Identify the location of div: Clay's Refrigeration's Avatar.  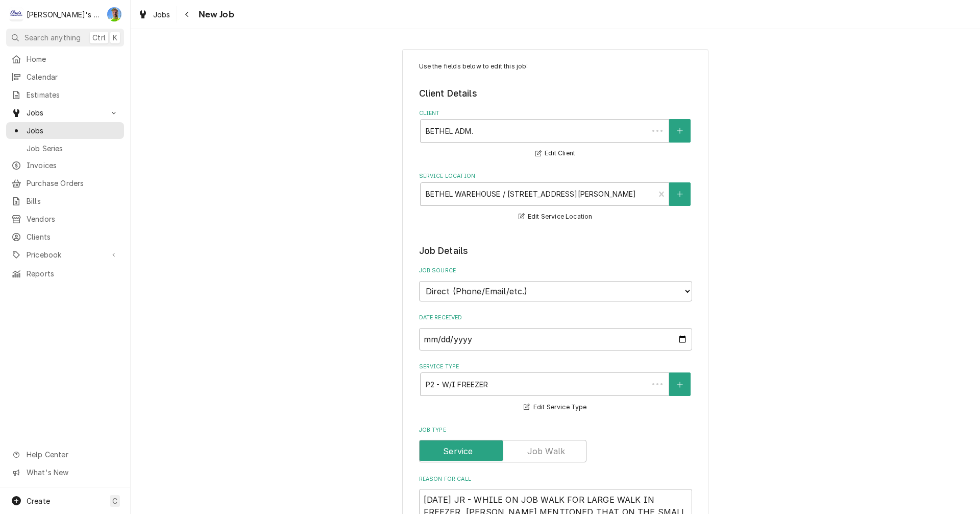
(16, 15).